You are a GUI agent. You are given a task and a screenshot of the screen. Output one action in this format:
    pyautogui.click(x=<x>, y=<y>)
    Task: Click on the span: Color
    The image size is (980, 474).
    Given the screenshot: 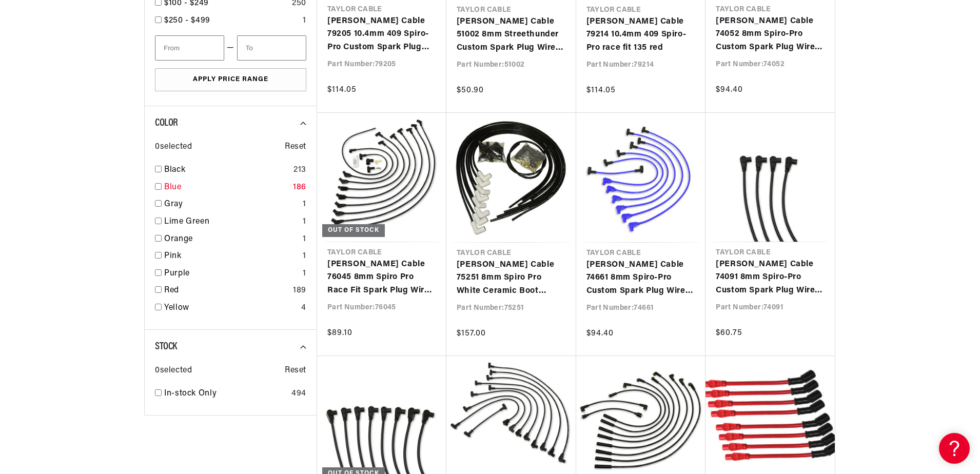 What is the action you would take?
    pyautogui.click(x=166, y=123)
    